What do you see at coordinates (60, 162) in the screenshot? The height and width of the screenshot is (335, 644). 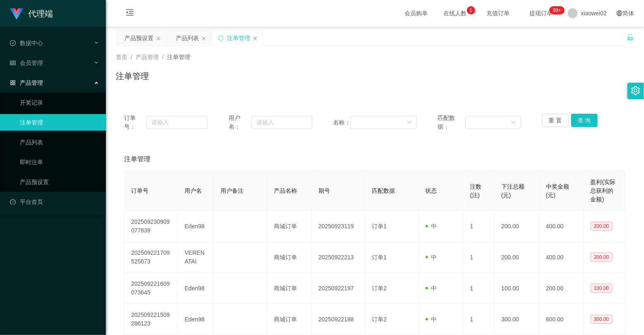 I see `a: 即时注单` at bounding box center [60, 162].